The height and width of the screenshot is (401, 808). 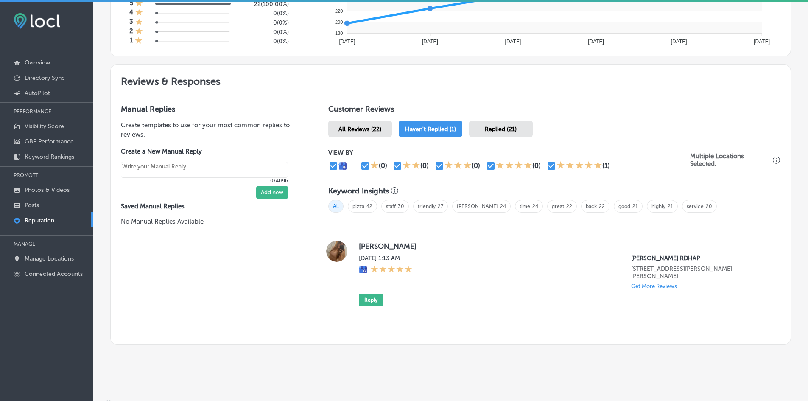 I want to click on h3: Manual Replies, so click(x=211, y=109).